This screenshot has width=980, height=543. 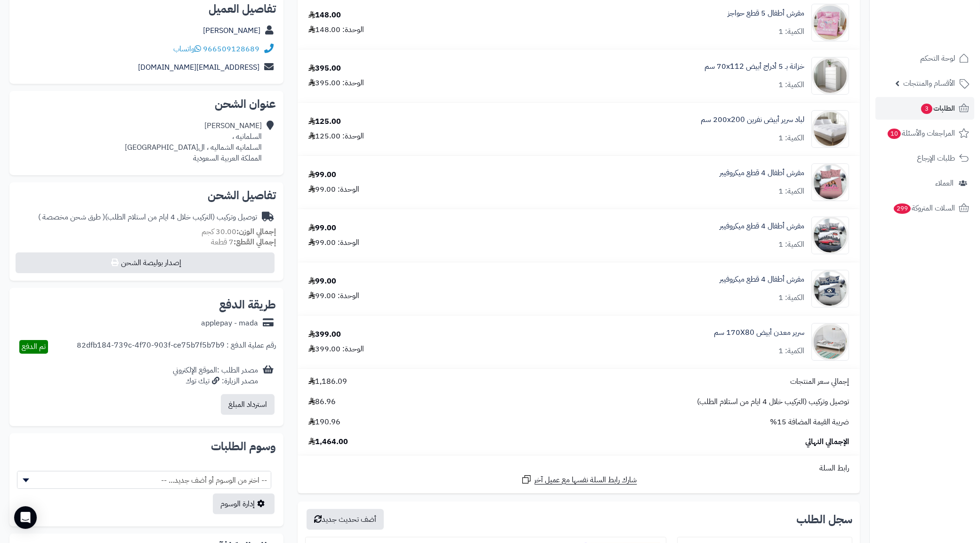 I want to click on div: مصدر الطلب :الموقع الإلكتروني, so click(x=215, y=376).